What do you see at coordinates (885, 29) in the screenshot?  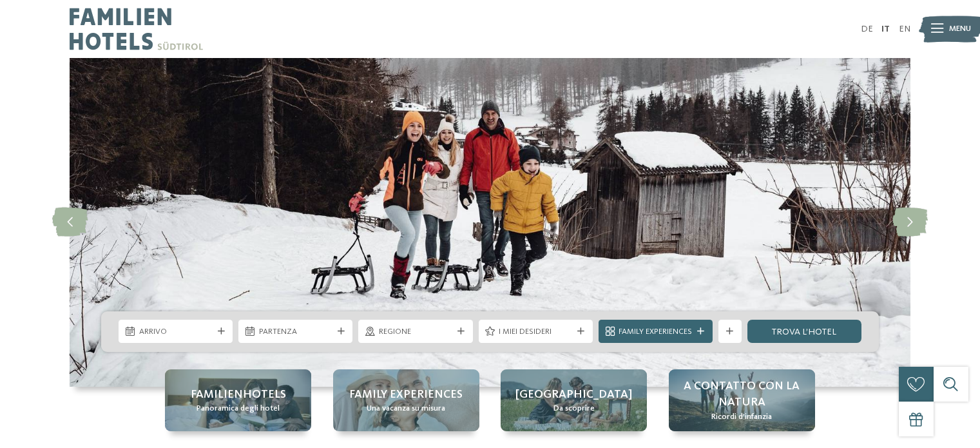 I see `a: IT` at bounding box center [885, 29].